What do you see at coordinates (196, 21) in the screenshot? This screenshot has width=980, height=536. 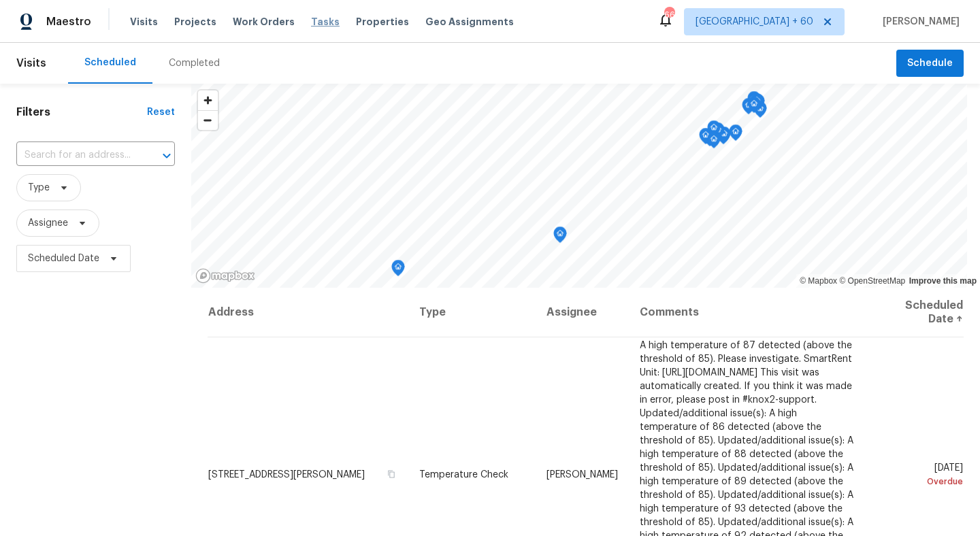 I see `span: Projects` at bounding box center [196, 21].